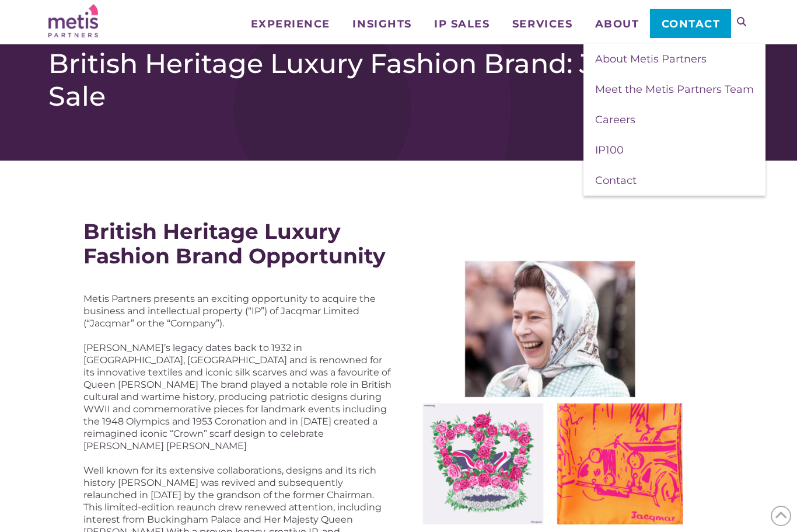 The height and width of the screenshot is (532, 797). I want to click on strong: British Heritage Luxury Fashion Brand Opportunity, so click(234, 243).